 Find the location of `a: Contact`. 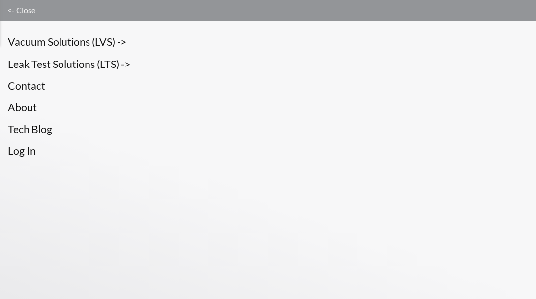

a: Contact is located at coordinates (268, 86).